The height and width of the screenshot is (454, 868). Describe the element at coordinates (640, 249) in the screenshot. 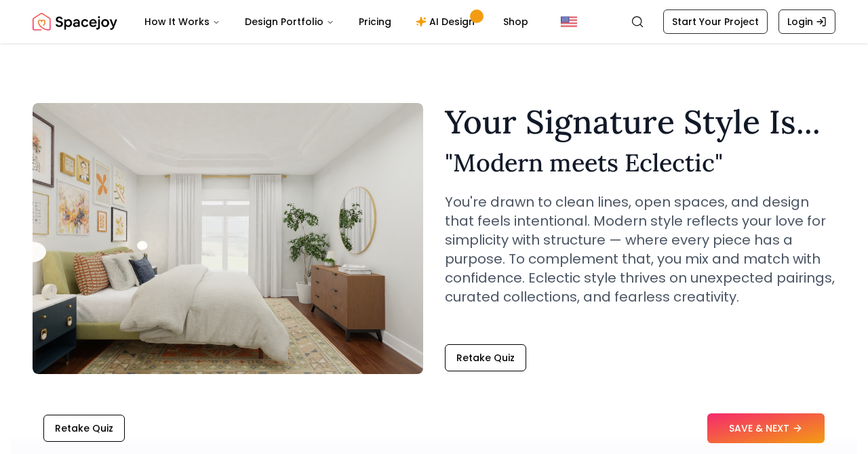

I see `p: You're drawn to clean lines, open spaces, and design that feels intentional. Modern style reflect...` at that location.